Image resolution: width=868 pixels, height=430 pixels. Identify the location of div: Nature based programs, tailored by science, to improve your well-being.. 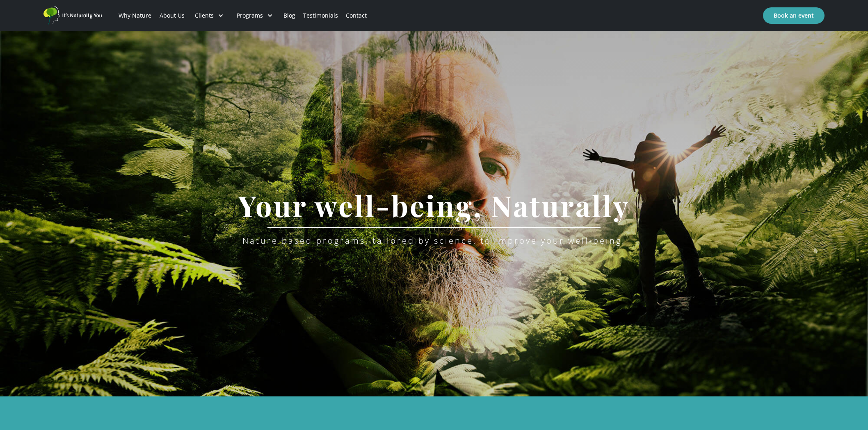
(434, 241).